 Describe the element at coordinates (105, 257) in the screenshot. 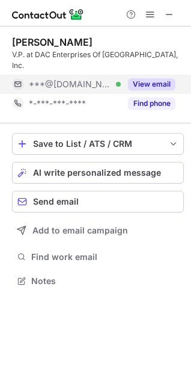

I see `span: Find work email` at that location.